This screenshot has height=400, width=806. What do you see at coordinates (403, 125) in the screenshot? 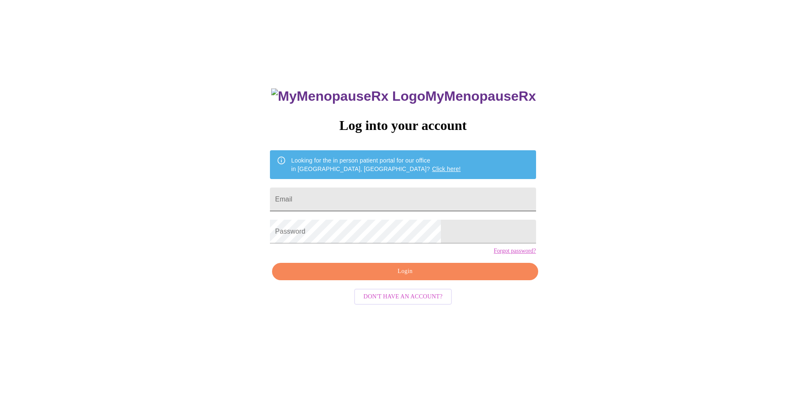
I see `h3: Log into your account` at bounding box center [403, 125].